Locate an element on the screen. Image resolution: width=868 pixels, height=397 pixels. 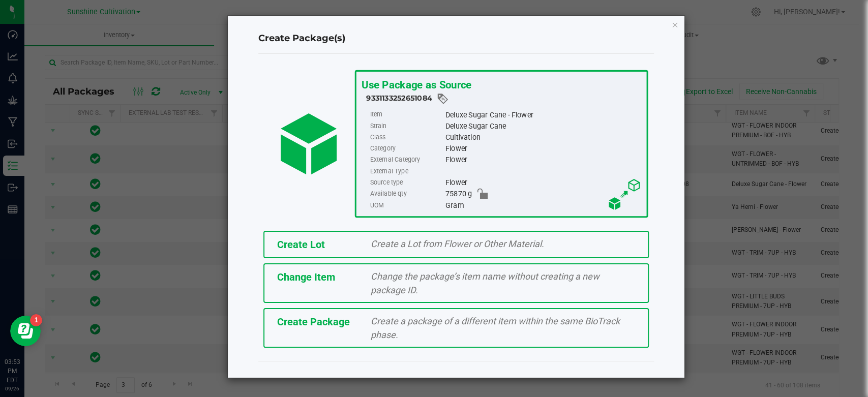
span: 75870 g is located at coordinates (458, 194).